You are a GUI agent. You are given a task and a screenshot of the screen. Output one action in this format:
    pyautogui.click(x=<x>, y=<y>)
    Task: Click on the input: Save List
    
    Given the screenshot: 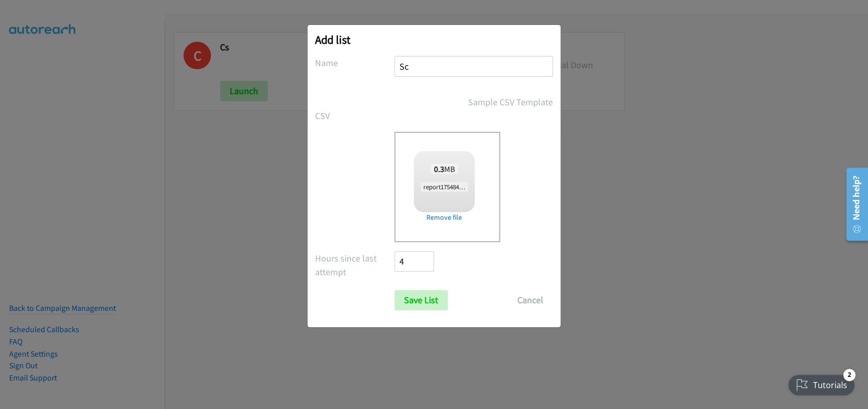 What is the action you would take?
    pyautogui.click(x=421, y=300)
    